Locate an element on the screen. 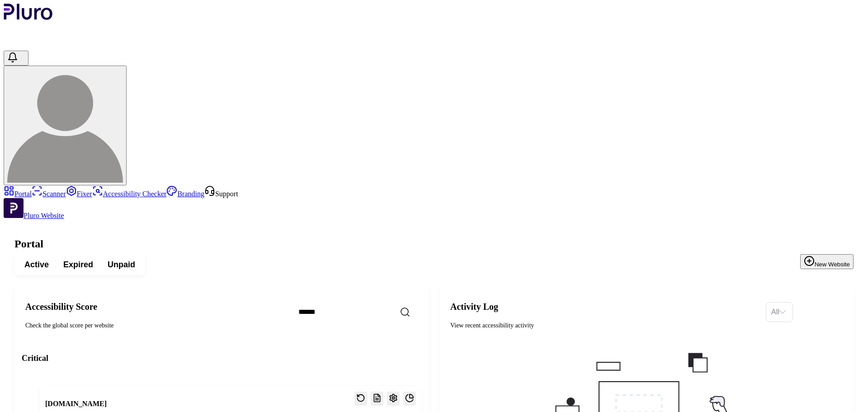  div: Check the global score per website is located at coordinates (155, 325).